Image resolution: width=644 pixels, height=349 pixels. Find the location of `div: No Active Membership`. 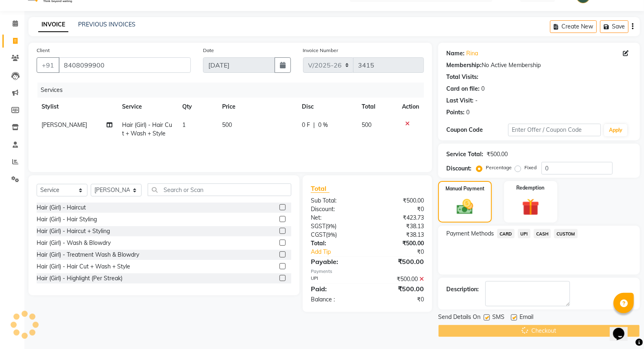

div: No Active Membership is located at coordinates (539, 65).